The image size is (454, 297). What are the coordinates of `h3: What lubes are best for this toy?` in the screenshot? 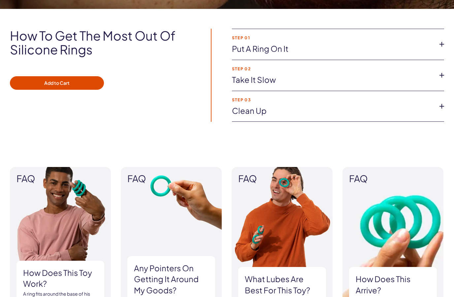 It's located at (282, 284).